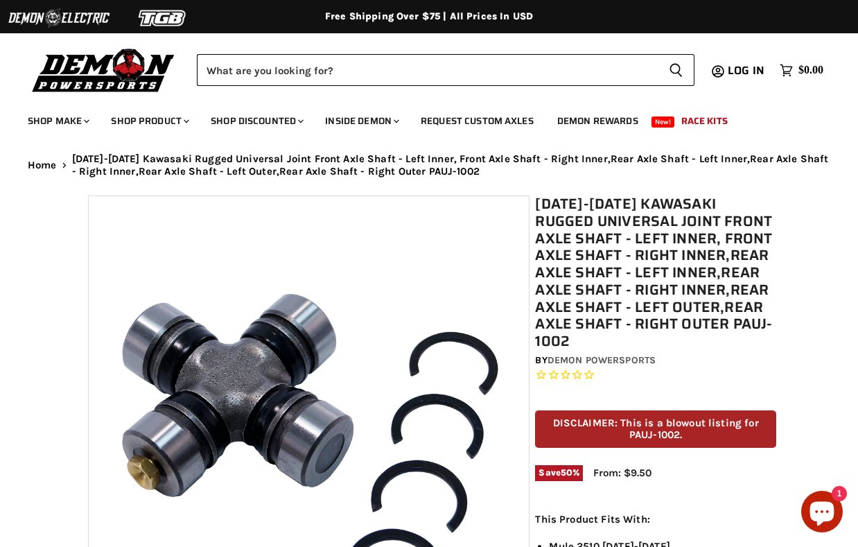 Image resolution: width=858 pixels, height=547 pixels. What do you see at coordinates (602, 360) in the screenshot?
I see `a: Demon Powersports` at bounding box center [602, 360].